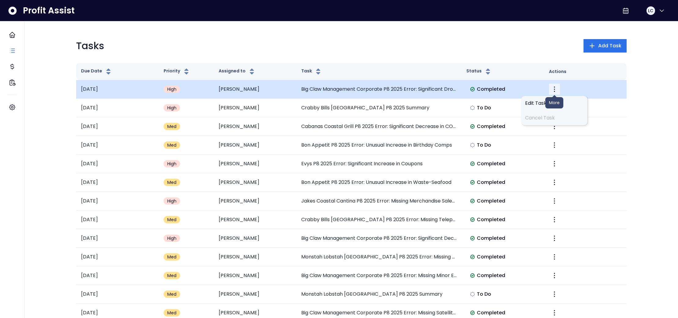 The height and width of the screenshot is (318, 678). I want to click on button: Task, so click(311, 72).